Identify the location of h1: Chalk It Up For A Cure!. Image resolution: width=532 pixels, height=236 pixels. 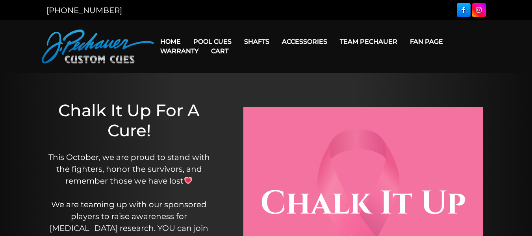
(129, 120).